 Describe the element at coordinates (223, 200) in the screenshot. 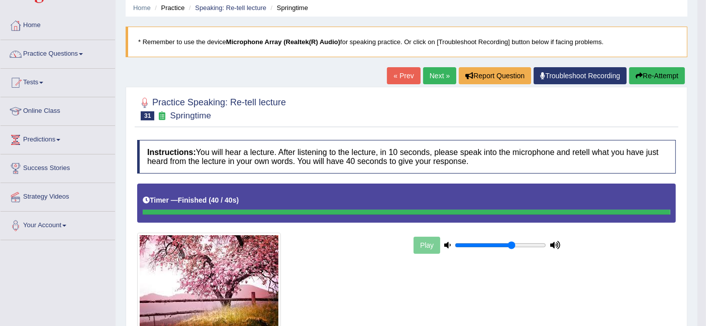

I see `b: 40 / 40s` at that location.